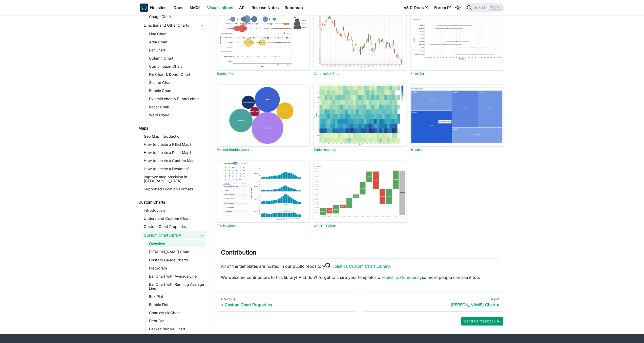  I want to click on a: Custom Chart Library, so click(170, 235).